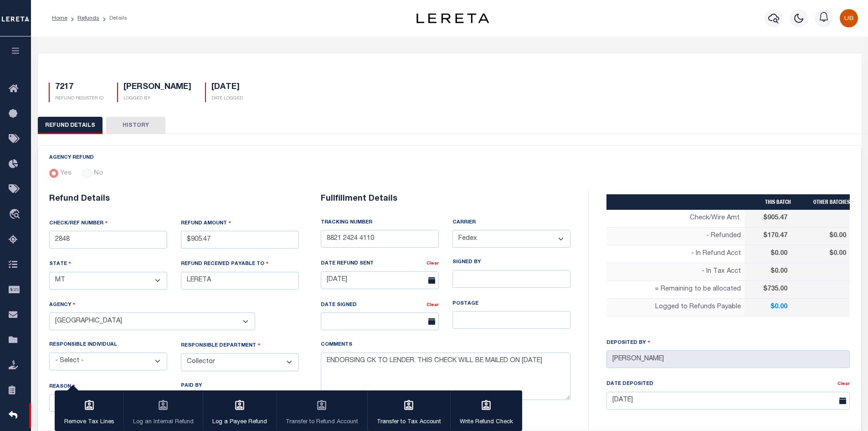 The width and height of the screenshot is (868, 431). What do you see at coordinates (464, 222) in the screenshot?
I see `label: CARRIER` at bounding box center [464, 222].